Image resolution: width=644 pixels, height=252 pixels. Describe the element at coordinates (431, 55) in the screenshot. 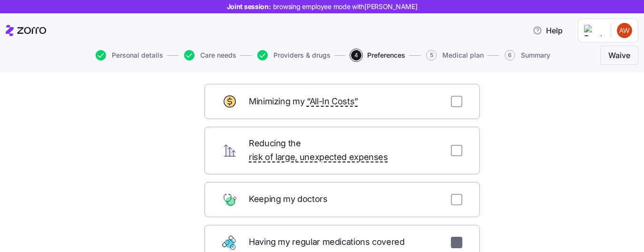

I see `span: 5` at that location.